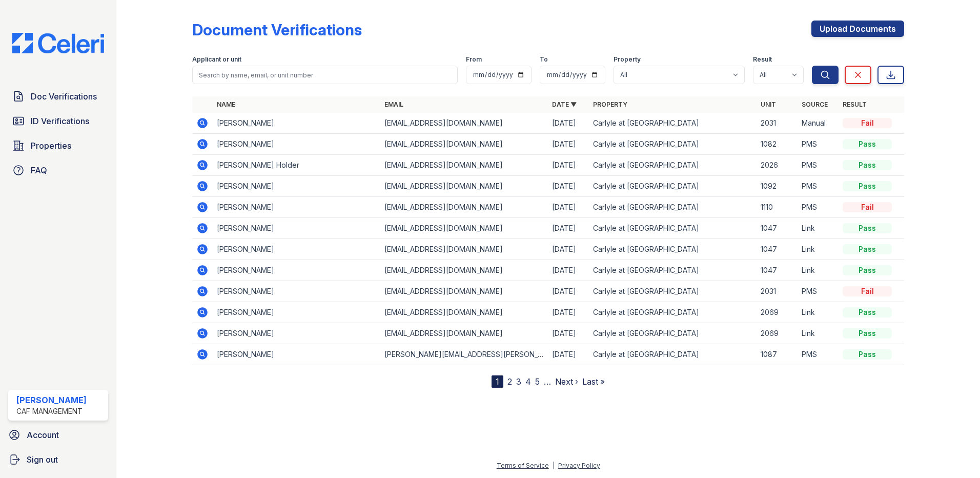 Image resolution: width=980 pixels, height=478 pixels. I want to click on td: 2031, so click(777, 123).